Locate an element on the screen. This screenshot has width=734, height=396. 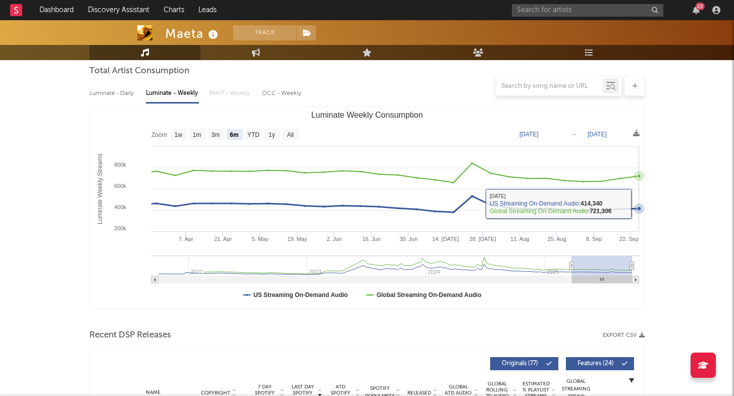
span: Total Artist Consumption is located at coordinates (139, 71).